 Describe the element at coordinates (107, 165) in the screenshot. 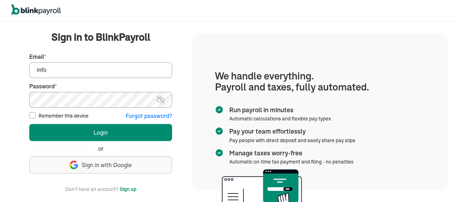

I see `span: Sign in with Google` at that location.